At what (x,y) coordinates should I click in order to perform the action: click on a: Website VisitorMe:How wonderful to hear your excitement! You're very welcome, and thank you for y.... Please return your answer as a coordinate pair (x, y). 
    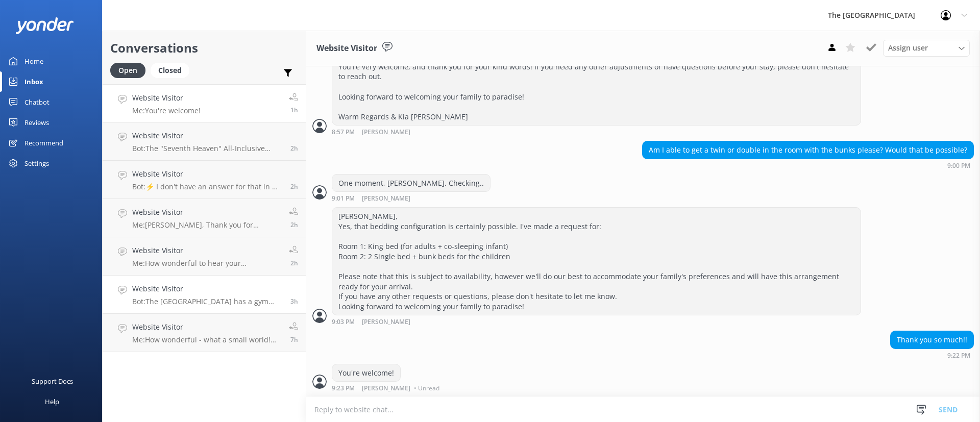
    Looking at the image, I should click on (204, 256).